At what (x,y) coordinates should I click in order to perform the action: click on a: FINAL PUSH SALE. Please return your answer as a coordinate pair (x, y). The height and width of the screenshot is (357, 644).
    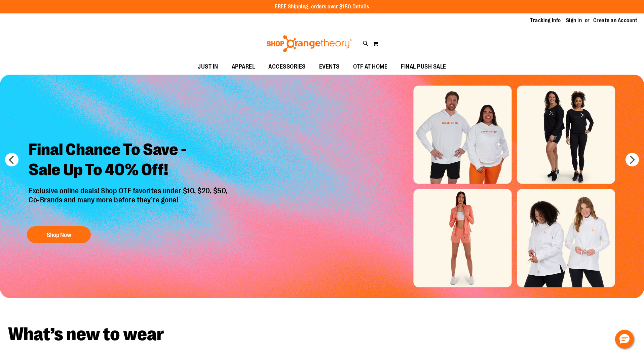
    Looking at the image, I should click on (424, 67).